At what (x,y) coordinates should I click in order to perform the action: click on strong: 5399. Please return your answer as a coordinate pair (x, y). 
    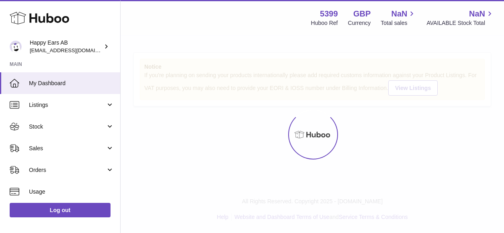
    Looking at the image, I should click on (329, 14).